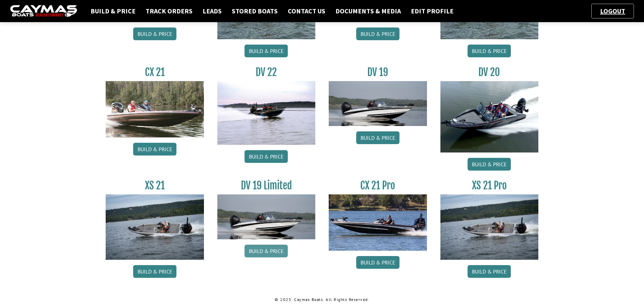  What do you see at coordinates (489, 117) in the screenshot?
I see `img: DV_20_from_website_for_caymas_connect.png` at bounding box center [489, 117].